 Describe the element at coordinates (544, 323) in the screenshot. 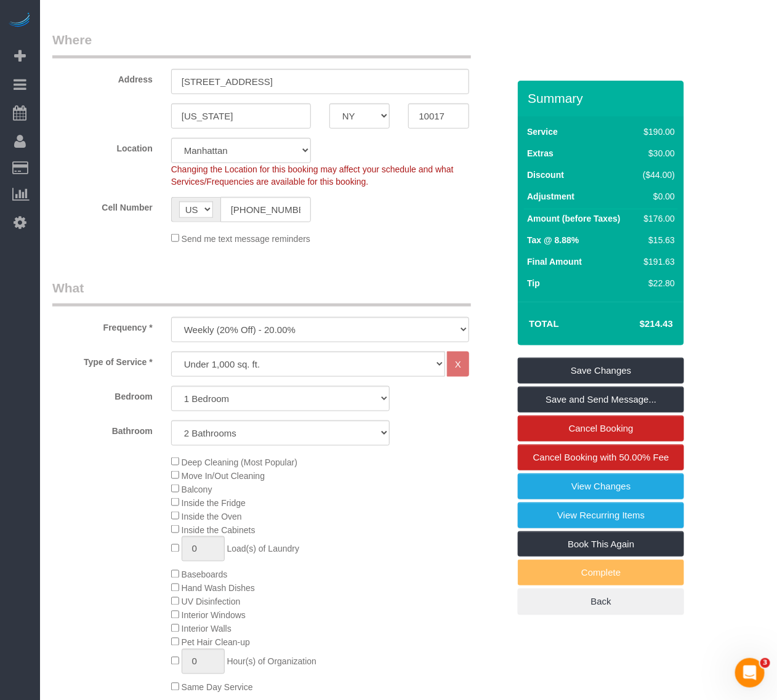

I see `strong: Total` at that location.